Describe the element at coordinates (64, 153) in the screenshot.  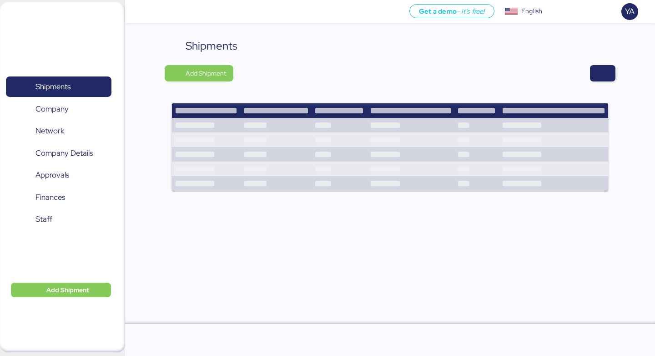
I see `span: Company Details` at that location.